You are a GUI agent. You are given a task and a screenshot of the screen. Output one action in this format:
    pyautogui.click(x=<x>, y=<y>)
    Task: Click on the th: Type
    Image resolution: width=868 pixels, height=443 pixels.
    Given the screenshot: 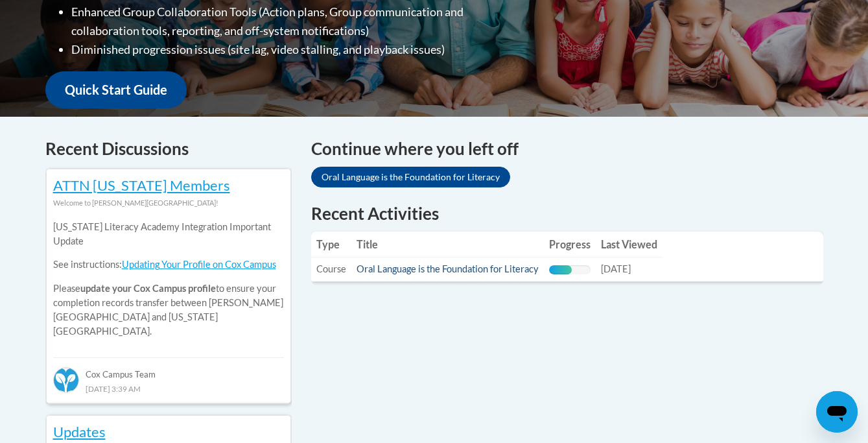 What is the action you would take?
    pyautogui.click(x=331, y=244)
    